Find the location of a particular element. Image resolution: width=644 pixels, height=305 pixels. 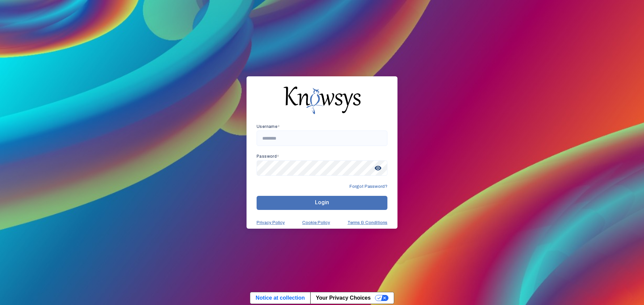

a: Privacy Policy is located at coordinates (270, 223).